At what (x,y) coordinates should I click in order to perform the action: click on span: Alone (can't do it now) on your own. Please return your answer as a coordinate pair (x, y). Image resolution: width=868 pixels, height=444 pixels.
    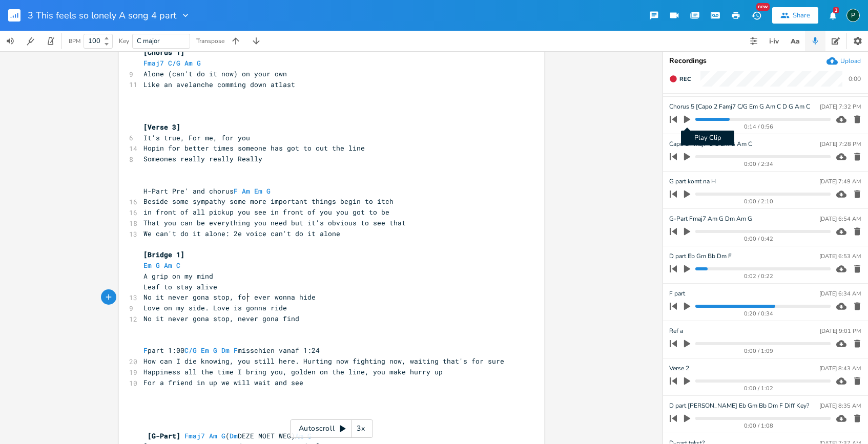
    Looking at the image, I should click on (215, 74).